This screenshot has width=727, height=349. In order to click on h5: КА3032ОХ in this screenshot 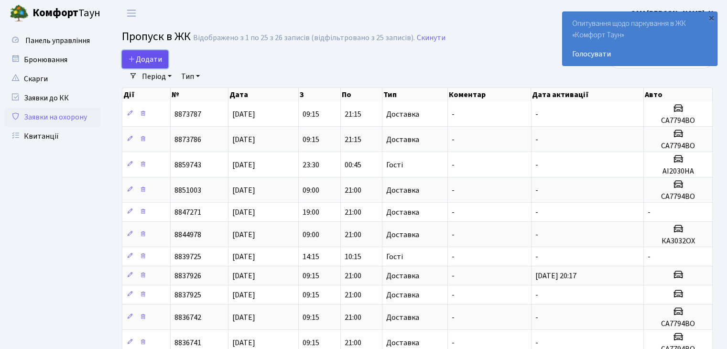, I will do `click(678, 241)`.